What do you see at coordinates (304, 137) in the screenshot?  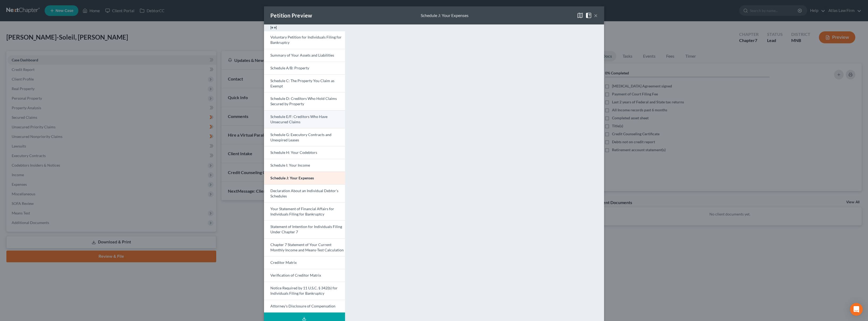 I see `a: Schedule G: Executory Contracts and Unexpired Leases` at bounding box center [304, 137].